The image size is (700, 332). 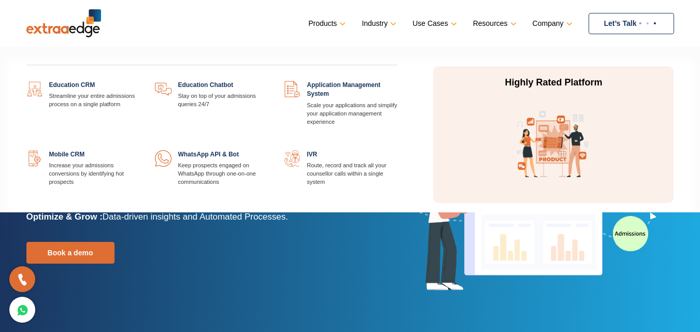 I want to click on a: Products, so click(x=326, y=23).